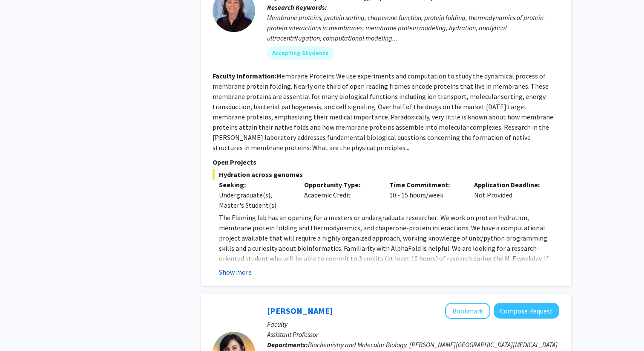 The height and width of the screenshot is (351, 644). What do you see at coordinates (255, 185) in the screenshot?
I see `p: Seeking:` at bounding box center [255, 185].